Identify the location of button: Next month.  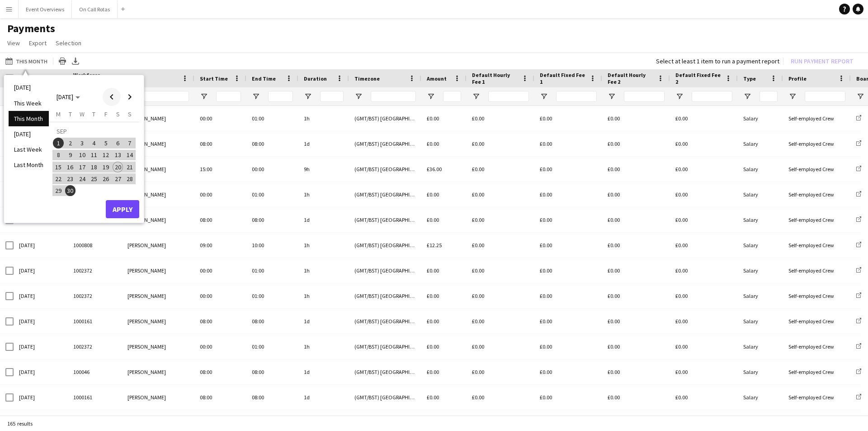
(130, 97).